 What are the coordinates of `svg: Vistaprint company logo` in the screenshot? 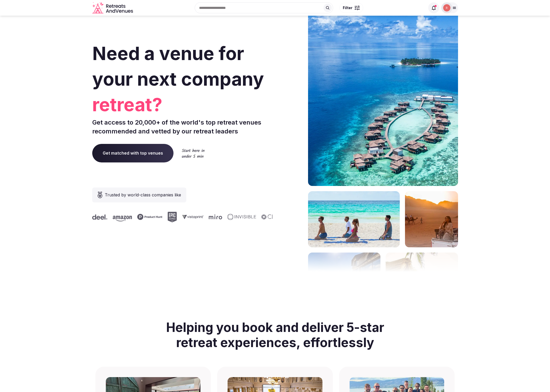 It's located at (192, 217).